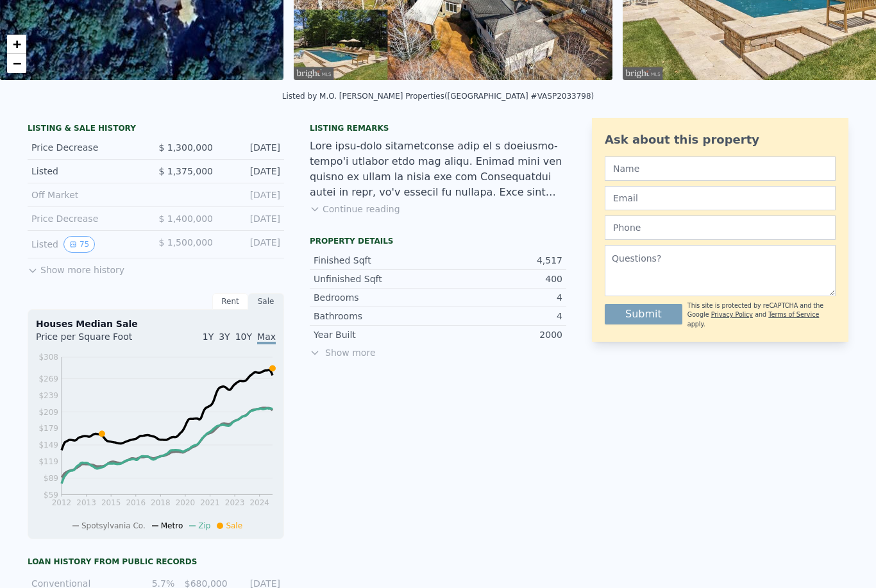 The image size is (876, 588). Describe the element at coordinates (185, 242) in the screenshot. I see `span: $ 1,500,000` at that location.